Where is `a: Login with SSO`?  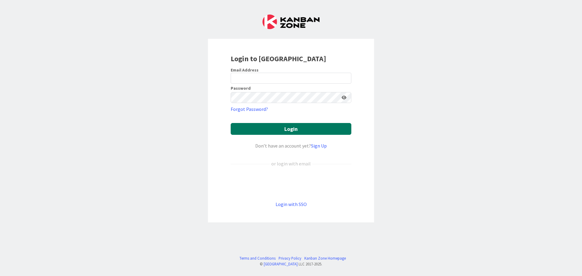 a: Login with SSO is located at coordinates (291, 204).